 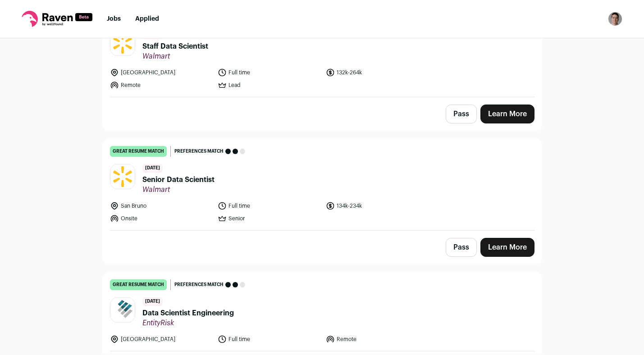 I want to click on img: 12239290-medium_jpg, so click(x=615, y=19).